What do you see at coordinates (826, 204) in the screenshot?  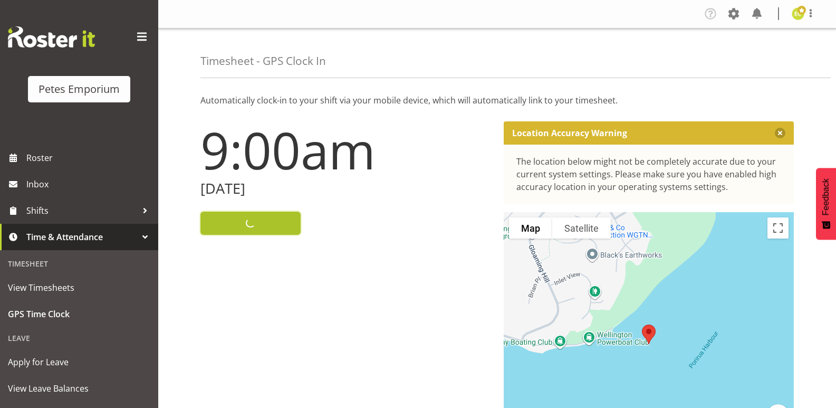 I see `button: Feedback - Show survey` at bounding box center [826, 204].